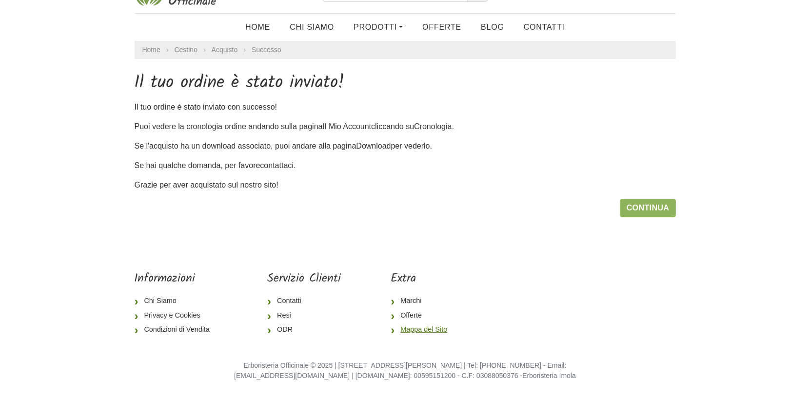 This screenshot has width=810, height=397. Describe the element at coordinates (405, 50) in the screenshot. I see `nav: breadcrumb` at that location.